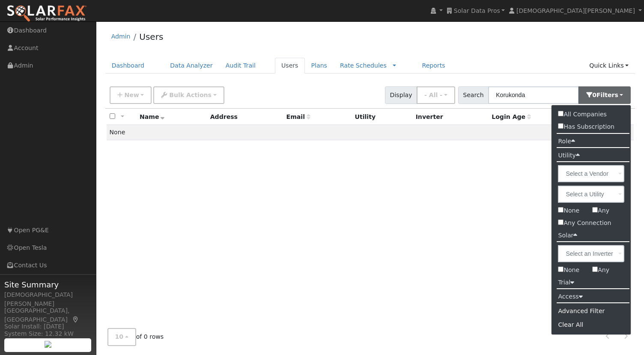 This screenshot has width=644, height=355. Describe the element at coordinates (131, 95) in the screenshot. I see `span: New` at that location.